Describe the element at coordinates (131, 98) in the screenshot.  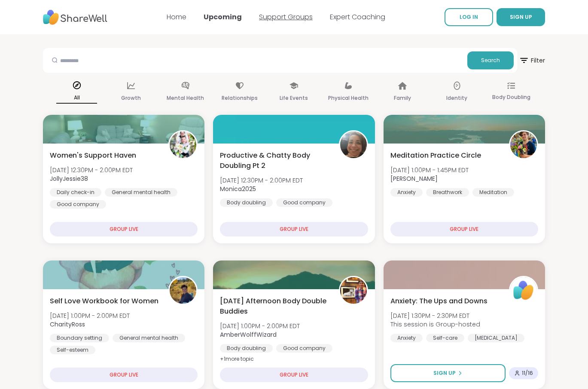
I see `p: Growth` at that location.